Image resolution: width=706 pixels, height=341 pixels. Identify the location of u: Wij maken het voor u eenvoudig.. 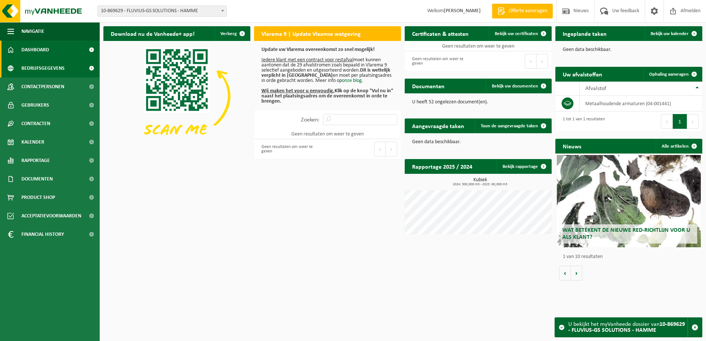
(298, 91).